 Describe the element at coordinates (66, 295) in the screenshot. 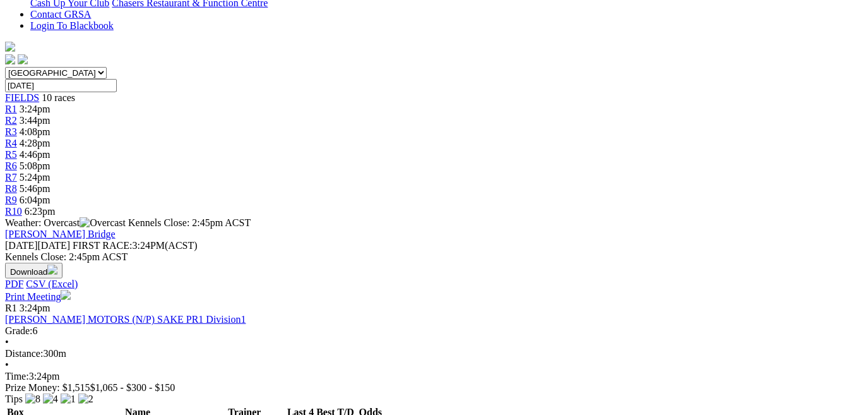

I see `img: printer.svg` at that location.